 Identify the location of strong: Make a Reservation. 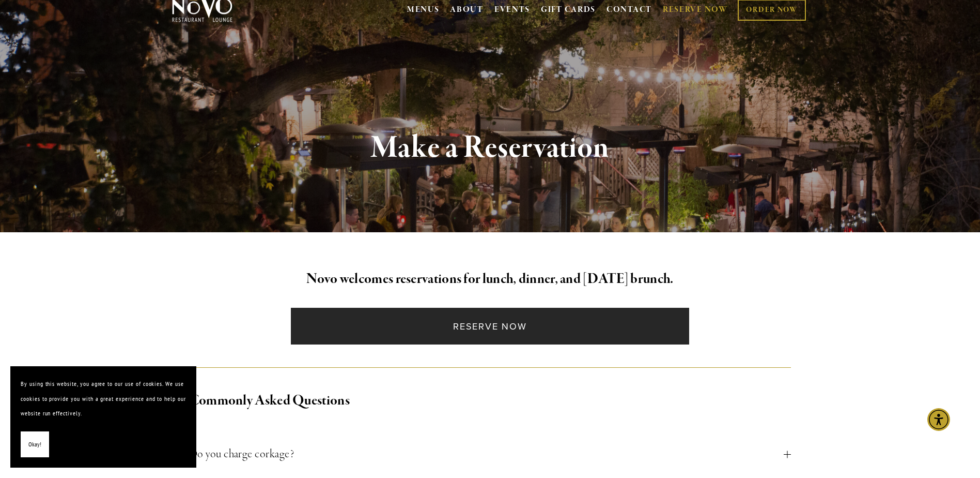
(490, 148).